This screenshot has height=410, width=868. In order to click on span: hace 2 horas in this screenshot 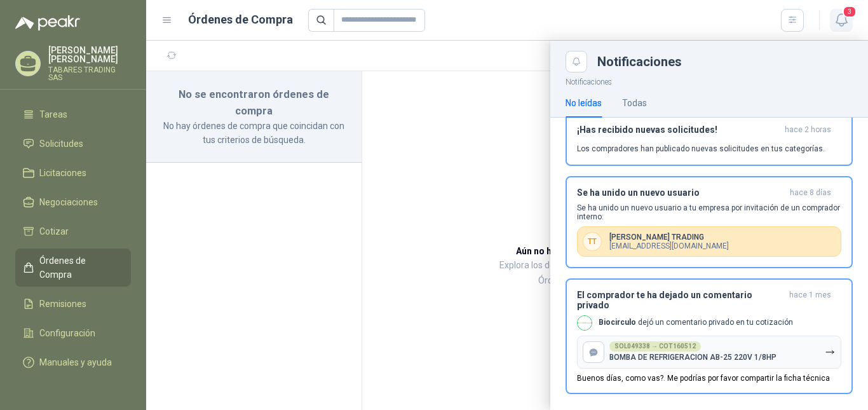, I will do `click(808, 130)`.